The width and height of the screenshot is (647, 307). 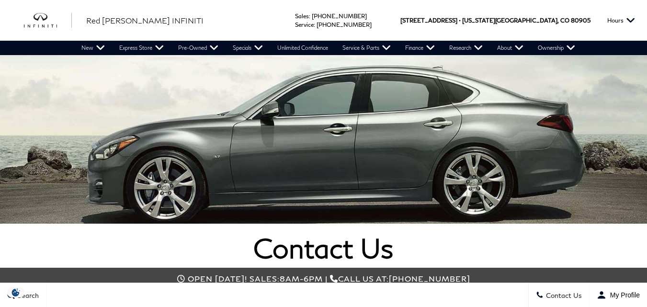 I want to click on a: Pre-Owned, so click(x=198, y=48).